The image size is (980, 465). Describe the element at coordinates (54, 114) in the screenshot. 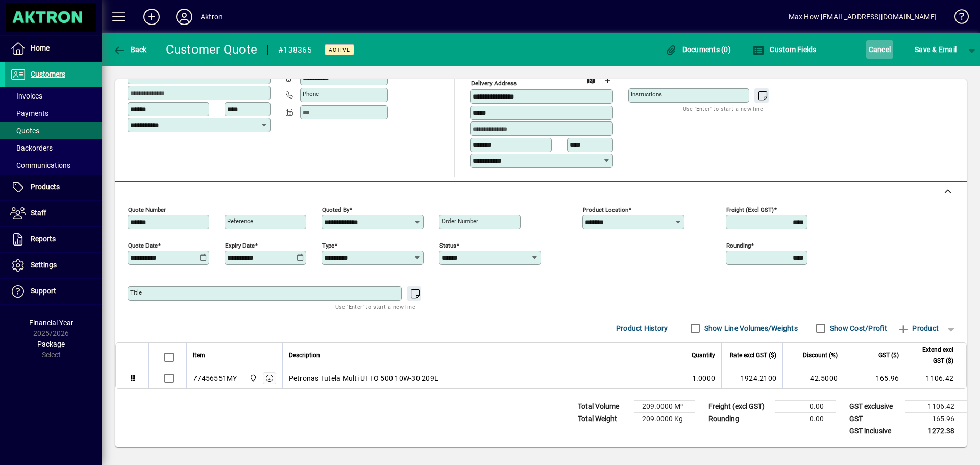

I see `a: Payments` at that location.